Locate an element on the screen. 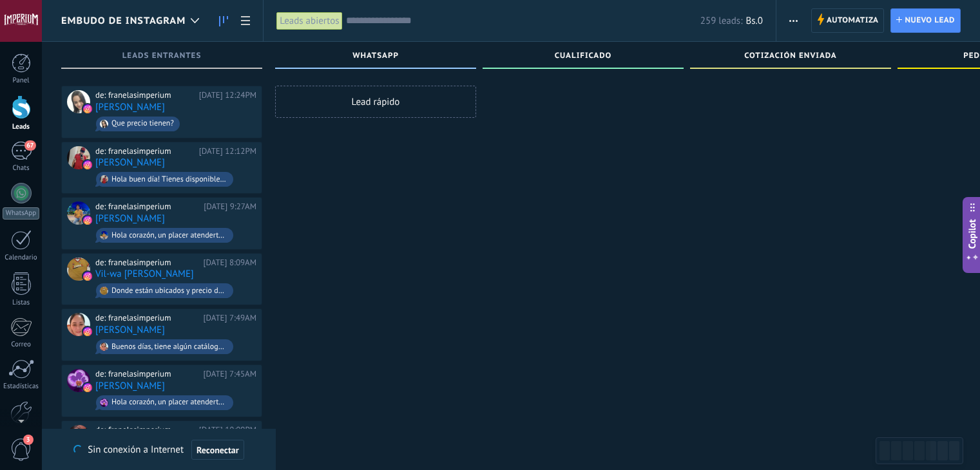 This screenshot has width=980, height=470. div: Adrian Pillan is located at coordinates (79, 158).